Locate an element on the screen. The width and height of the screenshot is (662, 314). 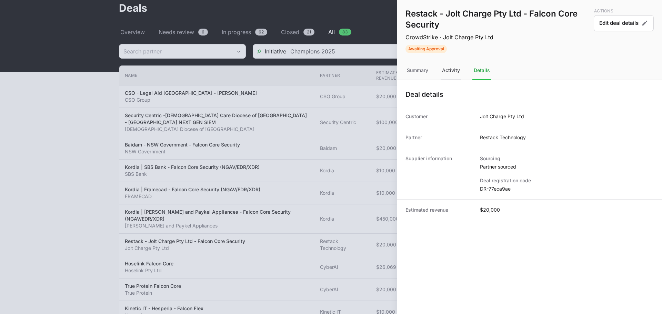
dd: Jolt Charge Pty Ltd is located at coordinates (502, 117).